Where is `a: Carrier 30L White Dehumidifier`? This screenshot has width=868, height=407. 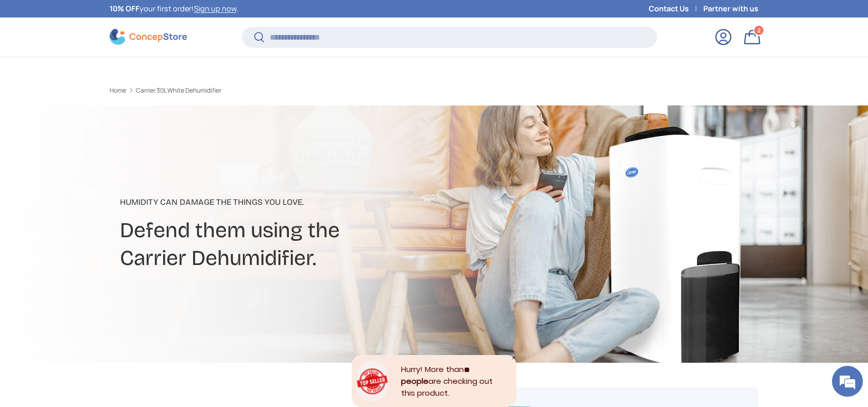 a: Carrier 30L White Dehumidifier is located at coordinates (179, 90).